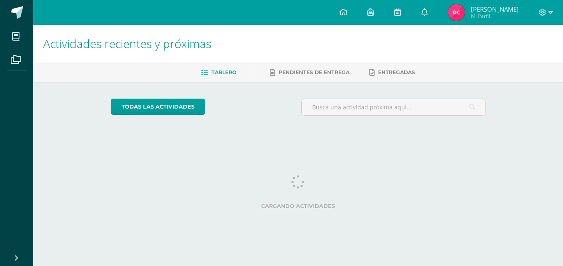 The image size is (563, 266). Describe the element at coordinates (158, 107) in the screenshot. I see `a: todas las Actividades` at that location.